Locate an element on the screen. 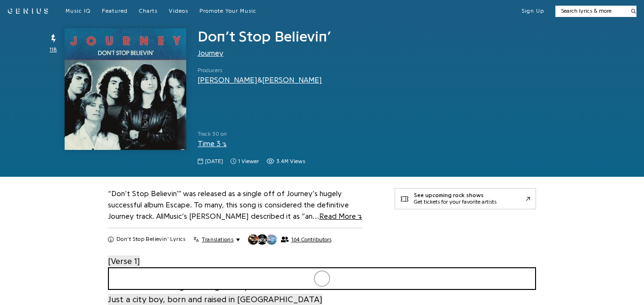 This screenshot has width=644, height=305. a: Journey is located at coordinates (211, 53).